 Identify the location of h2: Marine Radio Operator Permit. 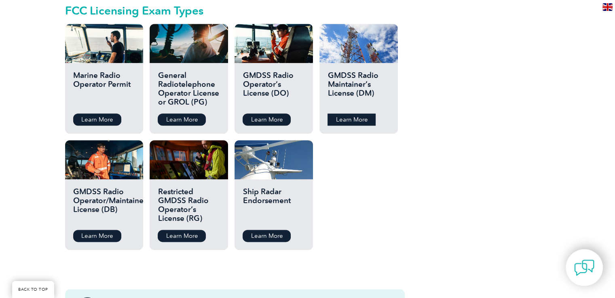
(104, 89).